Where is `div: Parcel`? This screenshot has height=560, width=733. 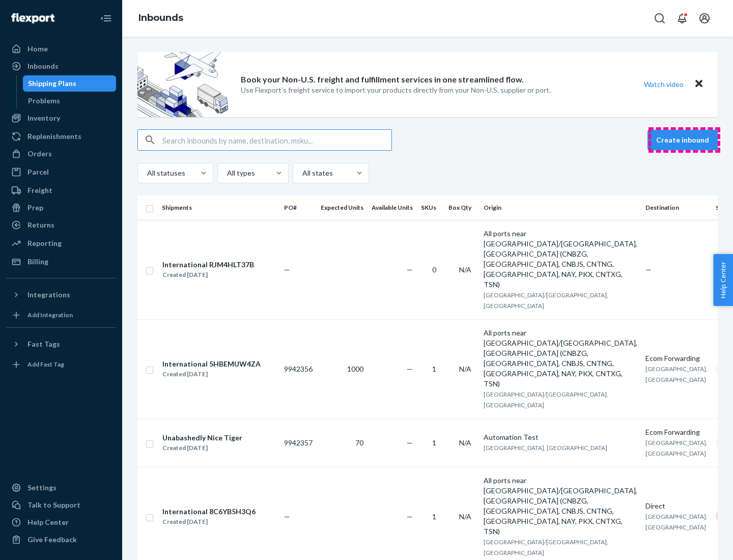
div: Parcel is located at coordinates (38, 172).